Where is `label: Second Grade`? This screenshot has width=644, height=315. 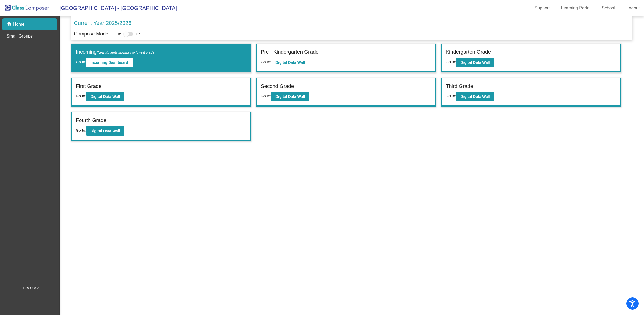
label: Second Grade is located at coordinates (277, 86).